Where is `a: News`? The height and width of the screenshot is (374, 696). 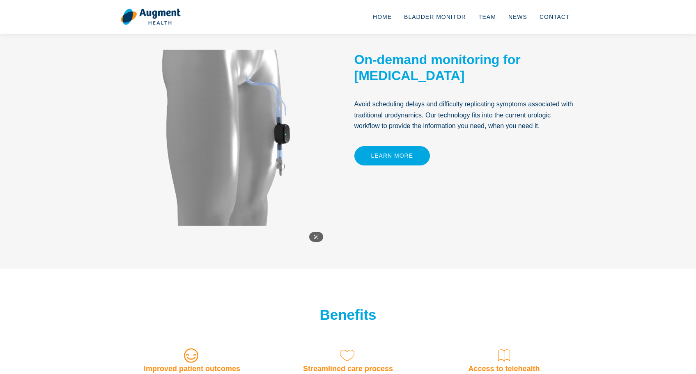
a: News is located at coordinates (518, 17).